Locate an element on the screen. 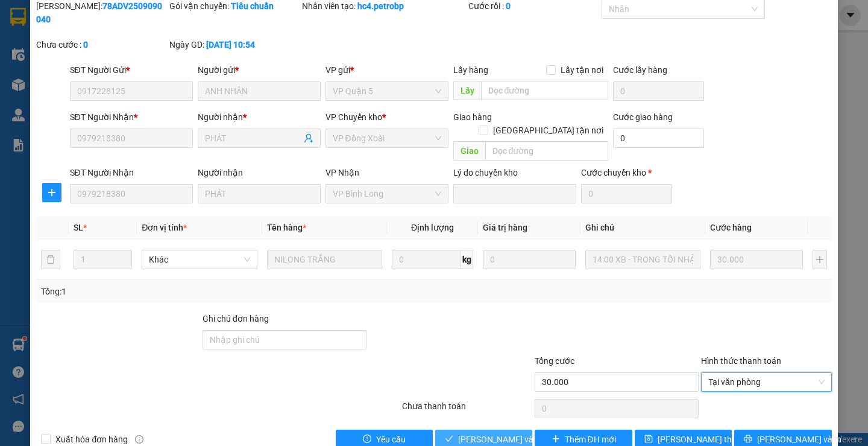  span: Cước hàng is located at coordinates (730, 227).